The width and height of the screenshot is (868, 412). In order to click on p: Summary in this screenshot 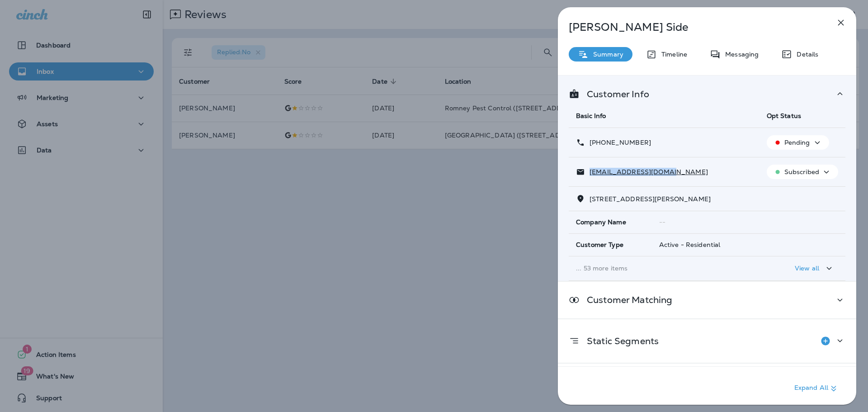, I will do `click(606, 55)`.